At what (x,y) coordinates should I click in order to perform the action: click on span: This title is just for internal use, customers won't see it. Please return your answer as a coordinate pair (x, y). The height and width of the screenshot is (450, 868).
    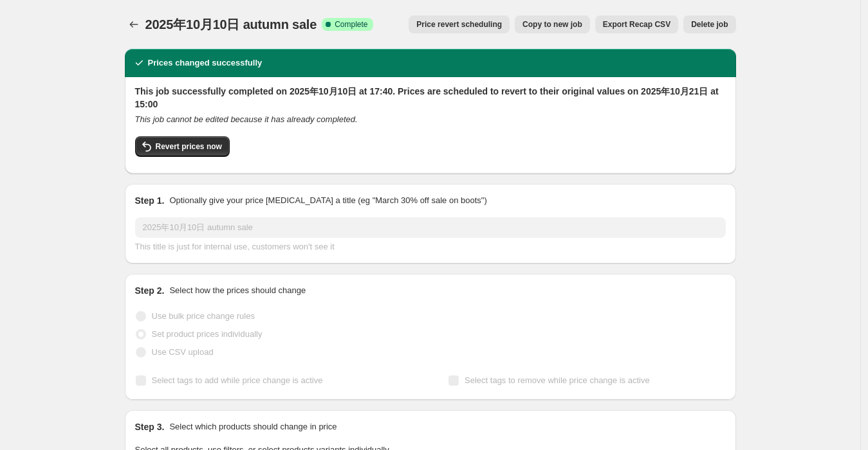
    Looking at the image, I should click on (235, 246).